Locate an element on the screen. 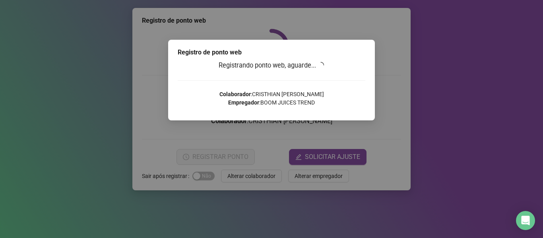  strong: Empregador is located at coordinates (244, 103).